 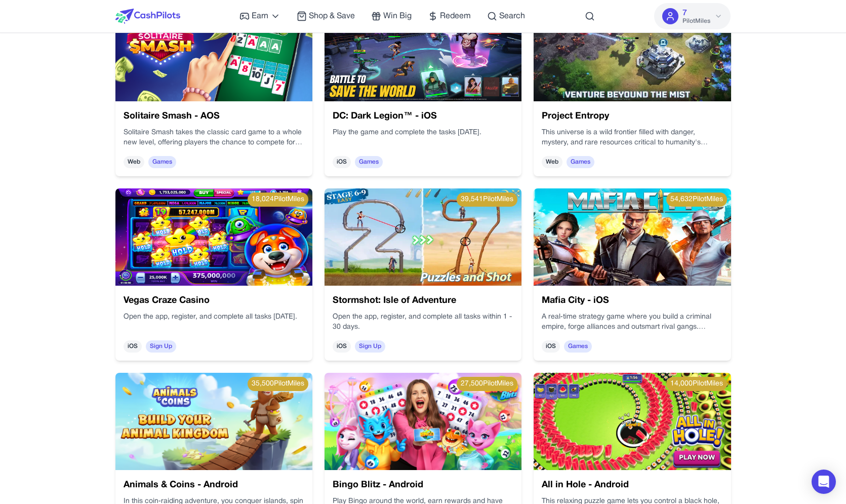 What do you see at coordinates (214, 52) in the screenshot?
I see `img: pthLujYMgo6d.png` at bounding box center [214, 52].